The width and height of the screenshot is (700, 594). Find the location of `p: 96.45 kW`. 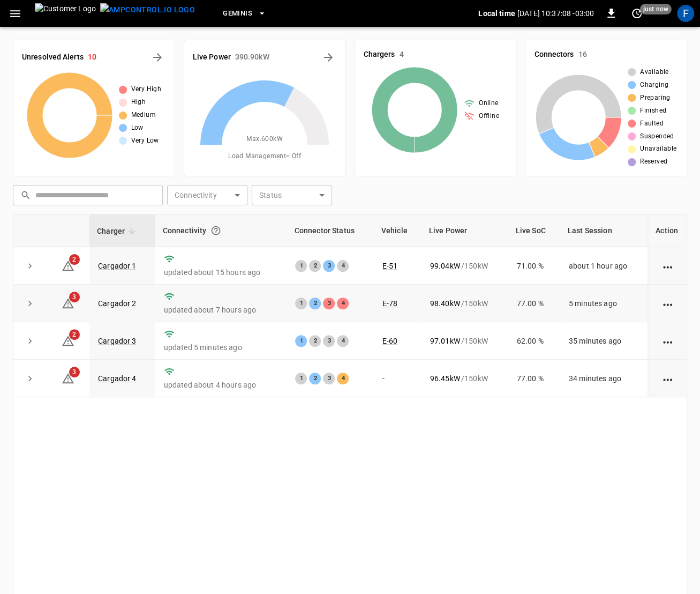

p: 96.45 kW is located at coordinates (446, 378).